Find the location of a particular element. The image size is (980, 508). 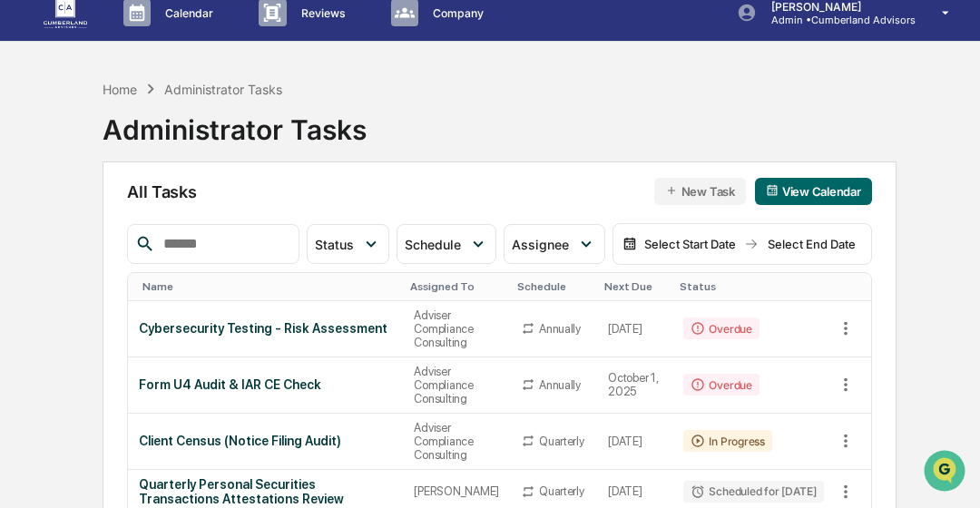

button: Open customer support is located at coordinates (23, 23).